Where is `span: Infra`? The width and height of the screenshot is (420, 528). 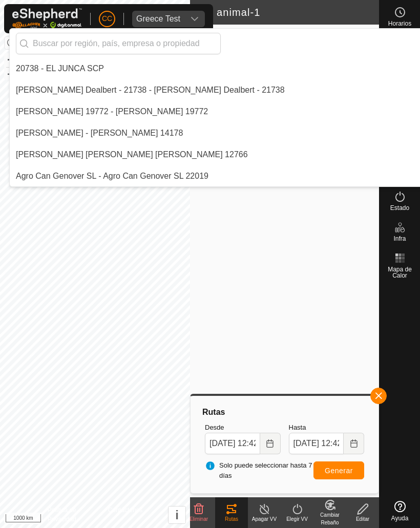 span: Infra is located at coordinates (399, 239).